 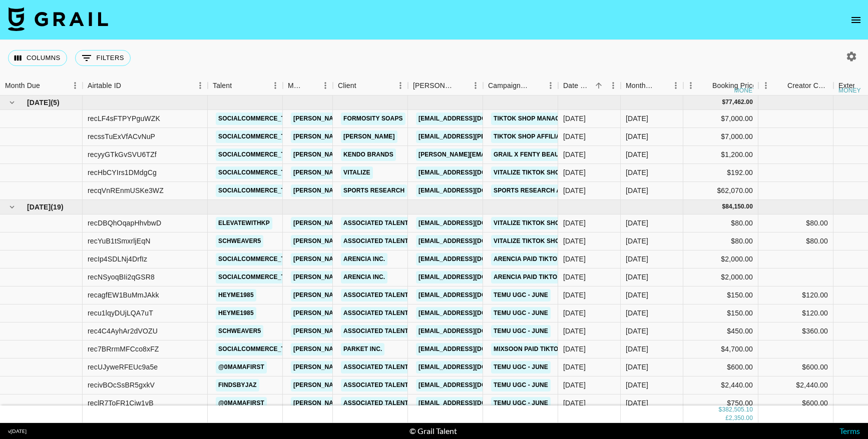 What do you see at coordinates (815, 313) in the screenshot?
I see `div: $120.00` at bounding box center [815, 313].